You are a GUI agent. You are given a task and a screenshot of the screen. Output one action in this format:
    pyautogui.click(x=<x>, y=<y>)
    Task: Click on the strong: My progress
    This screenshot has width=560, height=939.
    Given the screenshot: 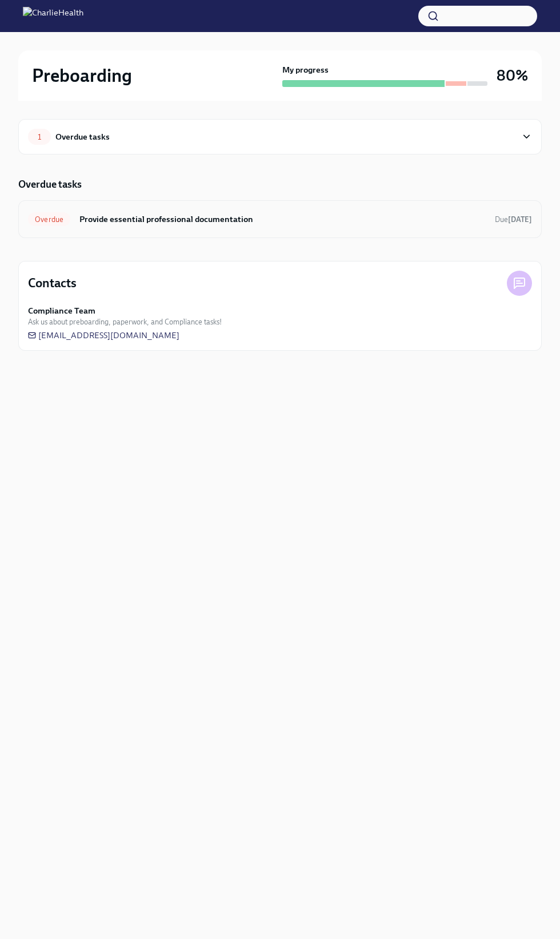 What is the action you would take?
    pyautogui.click(x=305, y=70)
    